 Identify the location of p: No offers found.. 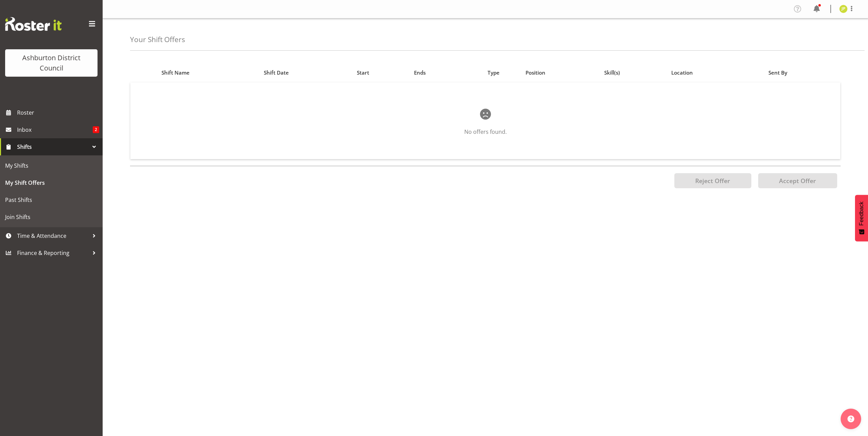
(485, 132).